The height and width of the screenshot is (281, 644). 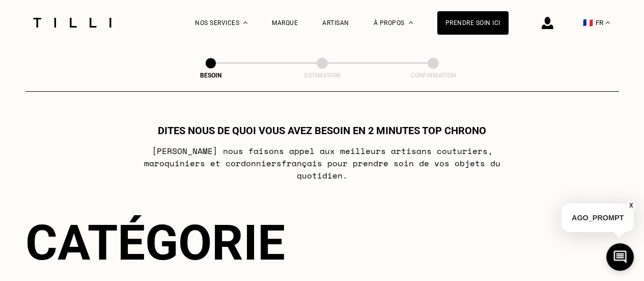 What do you see at coordinates (411, 23) in the screenshot?
I see `img: Menu déroulant à propos` at bounding box center [411, 23].